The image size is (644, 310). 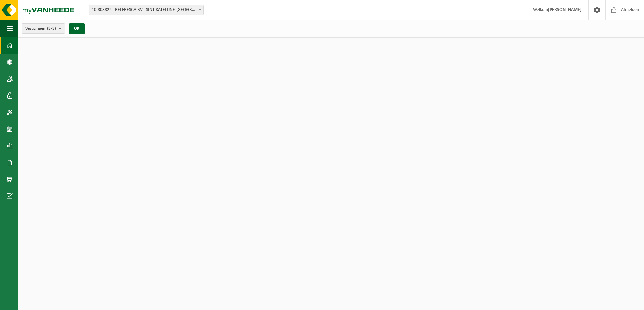 What do you see at coordinates (51, 29) in the screenshot?
I see `count: (3/3)` at bounding box center [51, 29].